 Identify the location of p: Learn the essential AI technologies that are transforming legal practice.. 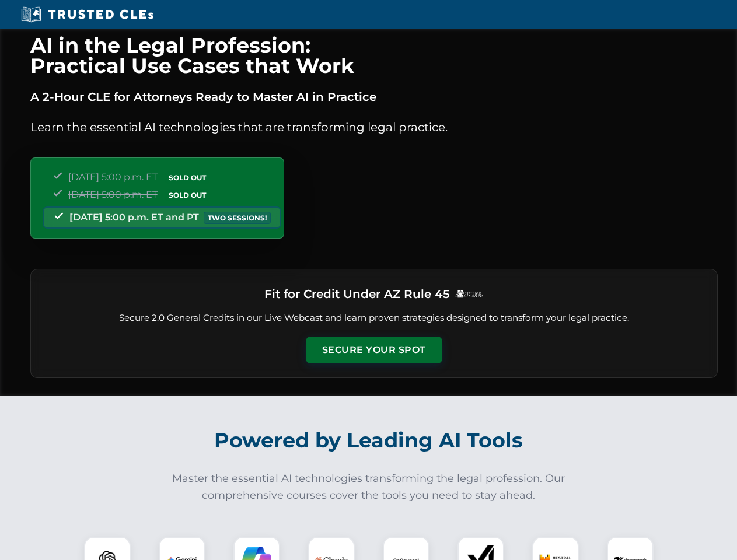
(374, 127).